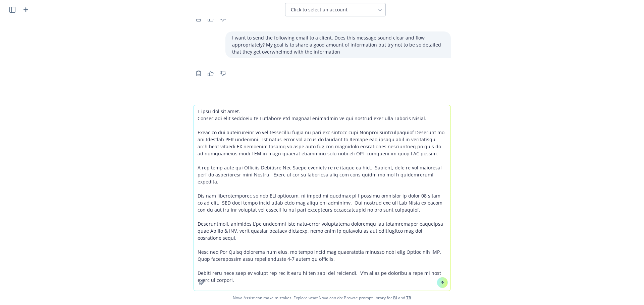 Image resolution: width=644 pixels, height=305 pixels. What do you see at coordinates (223, 73) in the screenshot?
I see `button: Thumbs down` at bounding box center [223, 73].